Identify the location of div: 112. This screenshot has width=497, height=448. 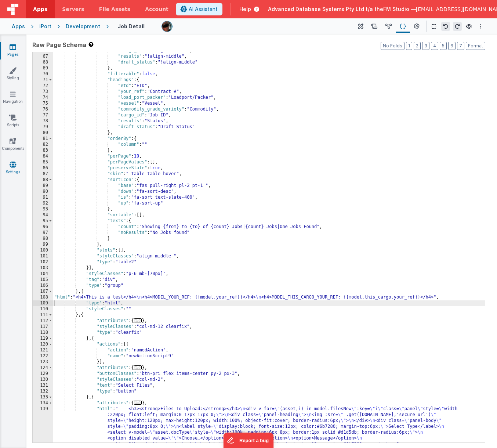
(42, 321).